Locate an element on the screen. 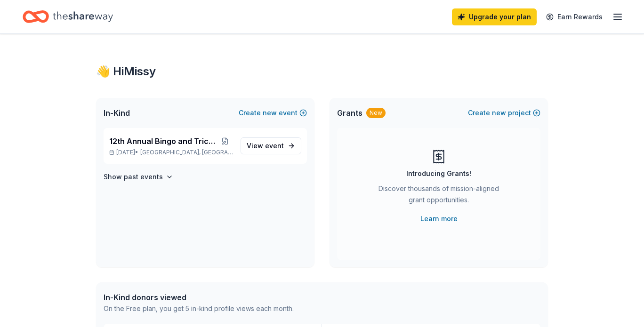 This screenshot has height=327, width=644. div: Introducing Grants! is located at coordinates (439, 174).